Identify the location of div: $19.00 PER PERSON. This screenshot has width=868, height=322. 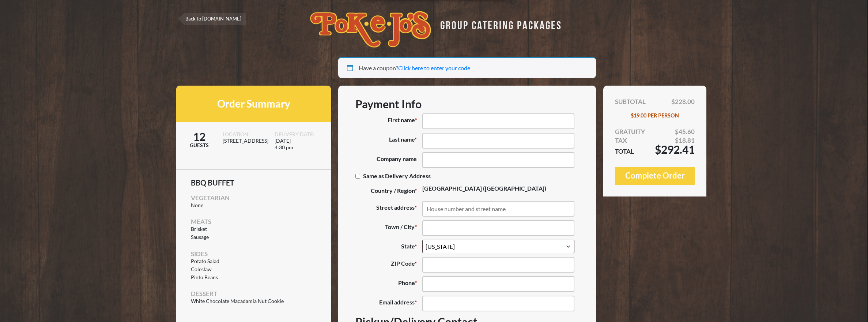
(654, 116).